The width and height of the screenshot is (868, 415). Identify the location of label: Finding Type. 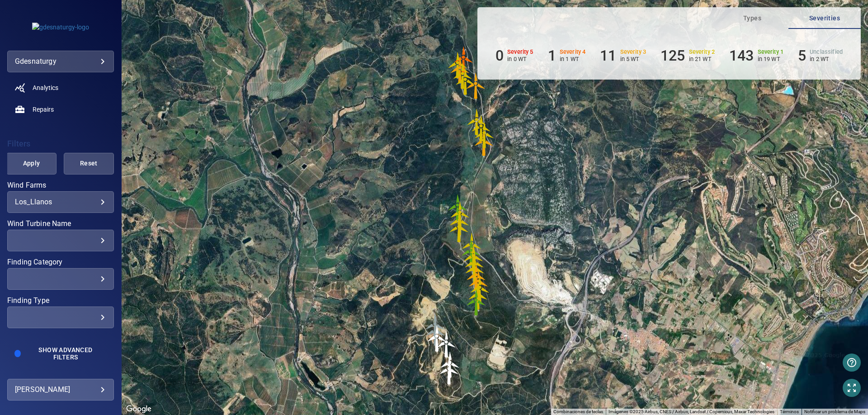
(61, 301).